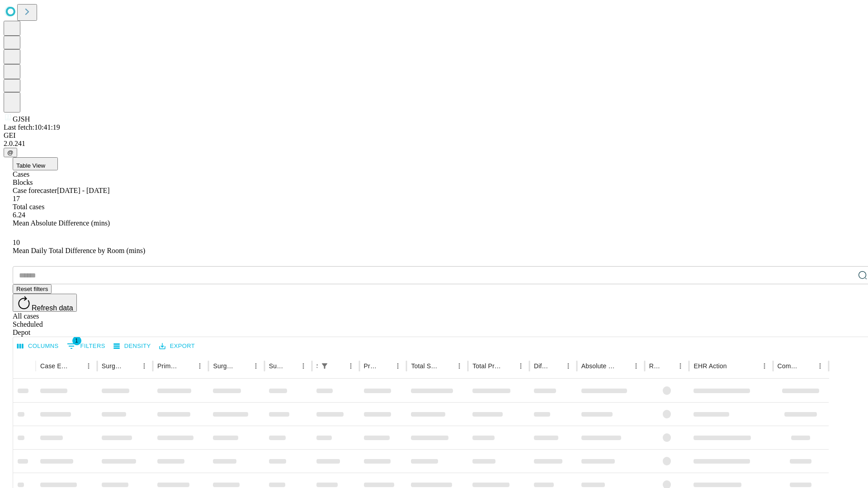  What do you see at coordinates (32, 289) in the screenshot?
I see `button: Reset filters` at bounding box center [32, 289].